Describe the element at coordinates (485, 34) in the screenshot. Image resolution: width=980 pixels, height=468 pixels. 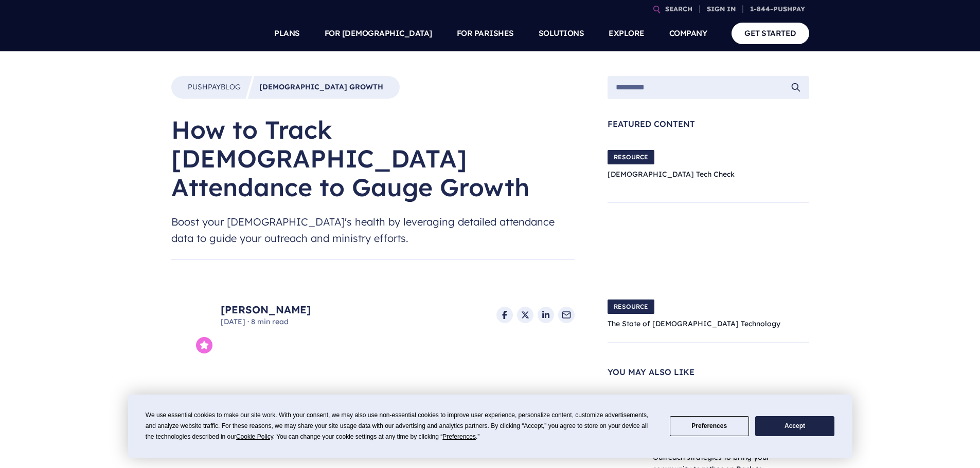
I see `a: FOR PARISHES` at that location.